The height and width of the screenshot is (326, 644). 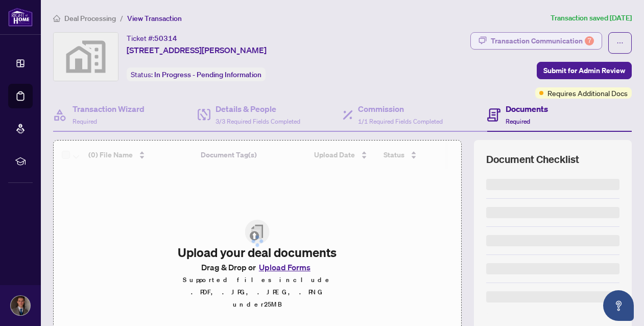 I want to click on img: logo, so click(x=20, y=17).